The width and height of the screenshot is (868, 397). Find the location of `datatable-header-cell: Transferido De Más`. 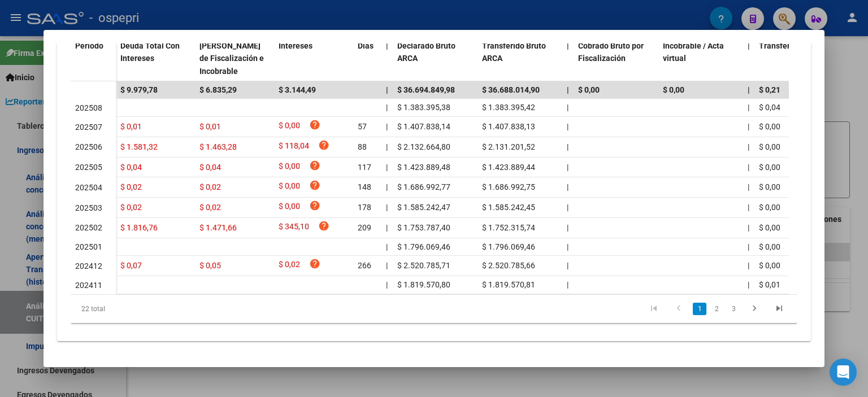

datatable-header-cell: Transferido De Más is located at coordinates (797, 58).